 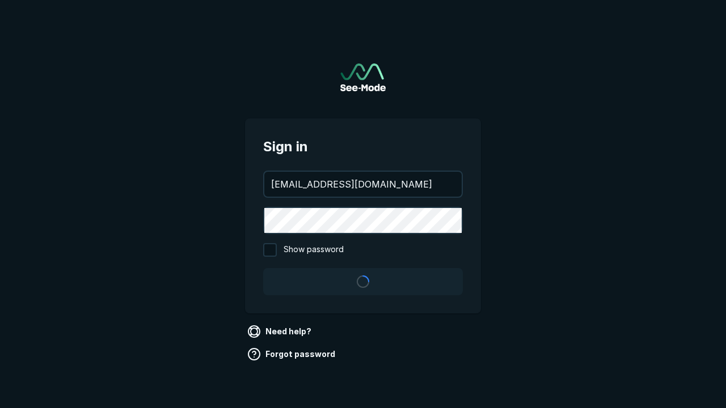 What do you see at coordinates (363, 147) in the screenshot?
I see `span: Sign in` at bounding box center [363, 147].